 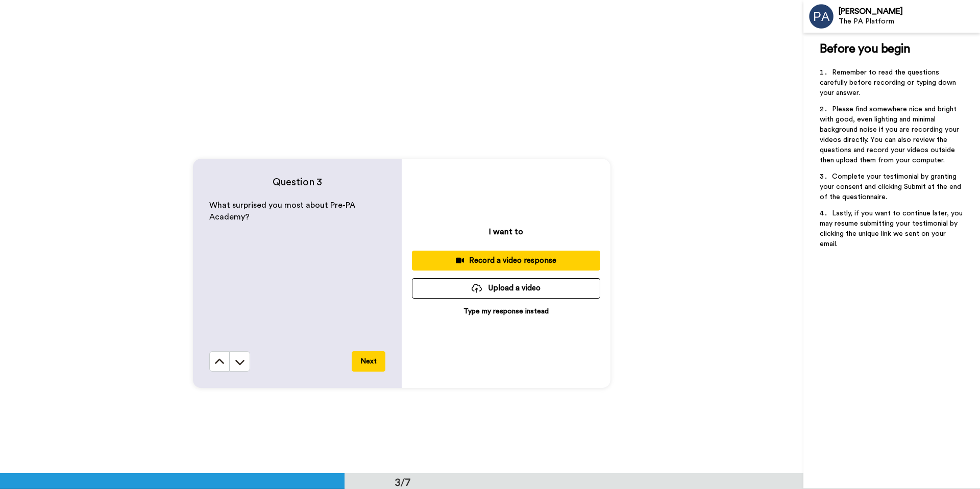 I want to click on div: The PA Platform, so click(x=909, y=22).